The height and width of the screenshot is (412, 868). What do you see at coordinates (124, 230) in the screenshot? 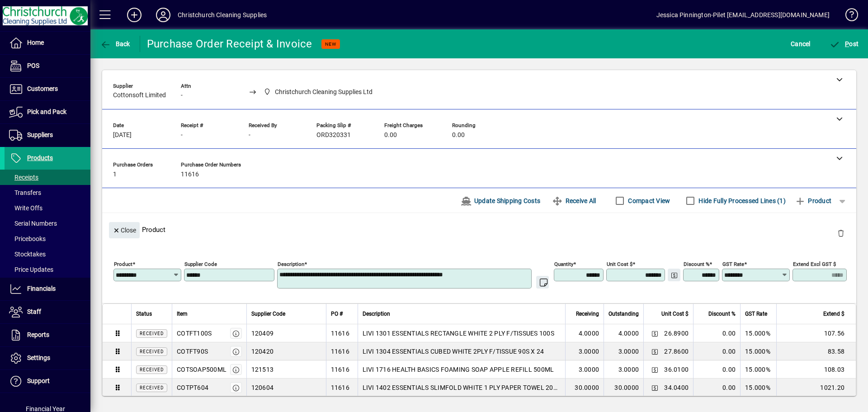
I see `button: Close` at bounding box center [124, 230].